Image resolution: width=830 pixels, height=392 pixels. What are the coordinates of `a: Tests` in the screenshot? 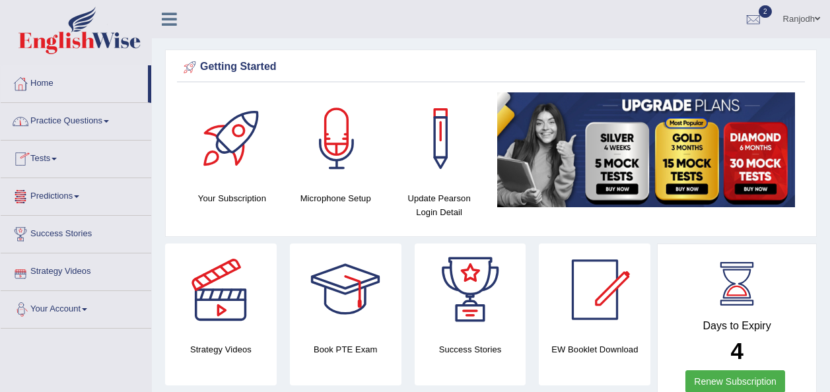 It's located at (76, 157).